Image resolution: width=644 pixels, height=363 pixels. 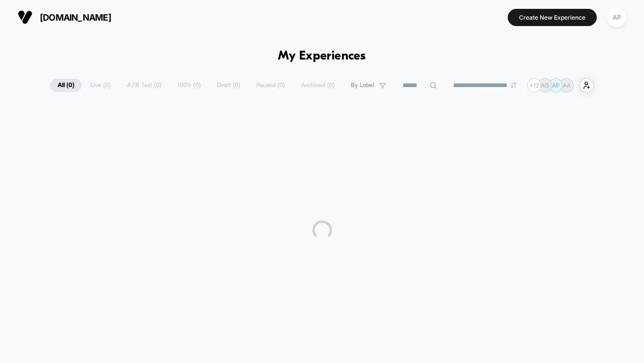 I want to click on div: AP, so click(x=616, y=17).